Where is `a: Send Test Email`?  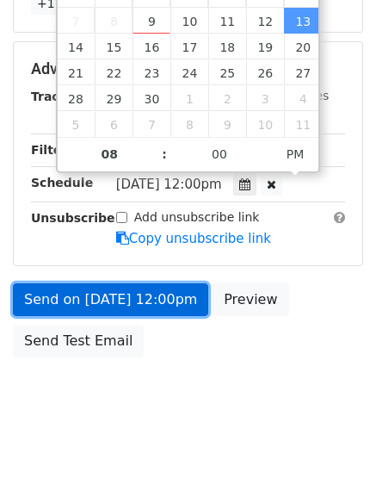 a: Send Test Email is located at coordinates (78, 341).